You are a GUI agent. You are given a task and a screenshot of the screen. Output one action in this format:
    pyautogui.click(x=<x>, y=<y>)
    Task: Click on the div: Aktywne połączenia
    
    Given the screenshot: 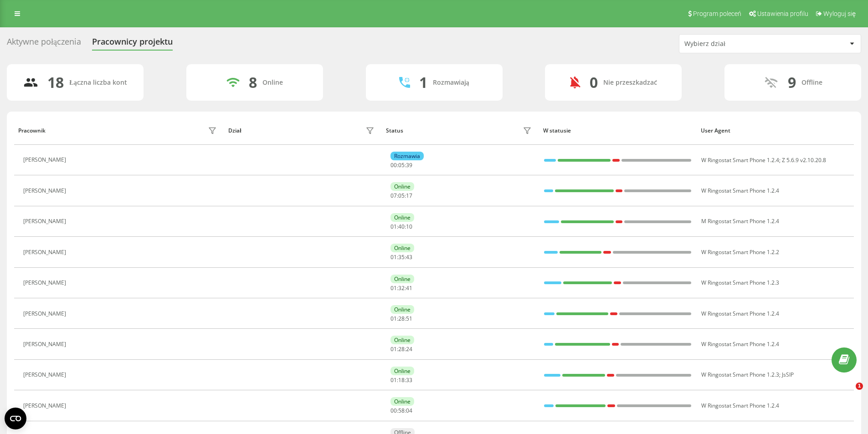 What is the action you would take?
    pyautogui.click(x=44, y=44)
    